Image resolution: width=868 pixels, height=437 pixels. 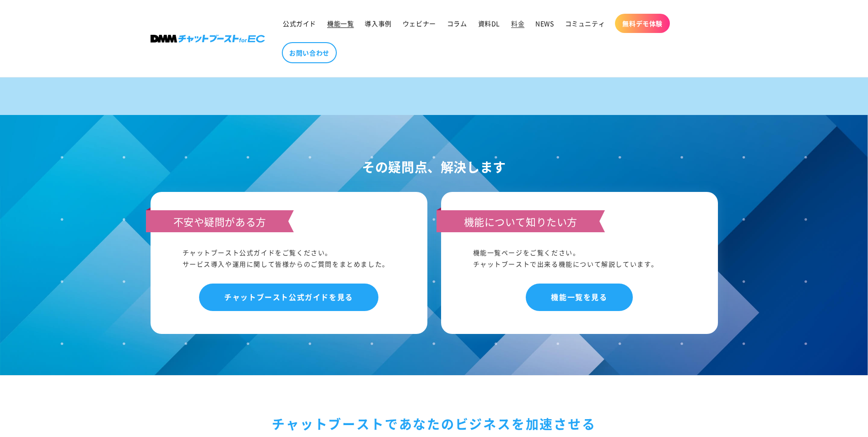 I want to click on a: お問い合わせ, so click(x=309, y=52).